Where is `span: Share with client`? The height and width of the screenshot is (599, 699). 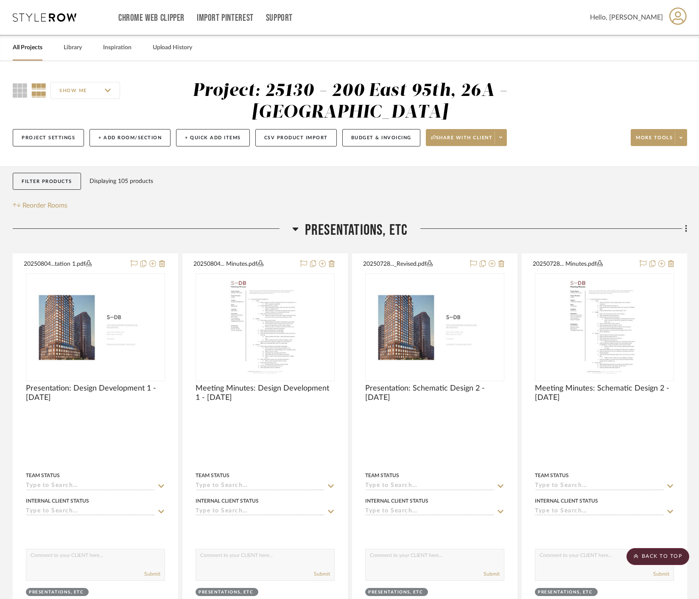 span: Share with client is located at coordinates (462, 141).